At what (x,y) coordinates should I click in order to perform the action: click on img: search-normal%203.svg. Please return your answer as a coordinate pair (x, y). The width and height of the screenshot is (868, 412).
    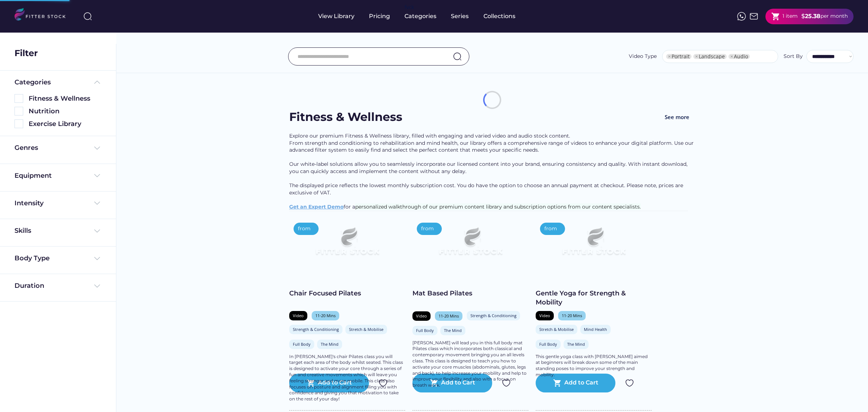
    Looking at the image, I should click on (88, 16).